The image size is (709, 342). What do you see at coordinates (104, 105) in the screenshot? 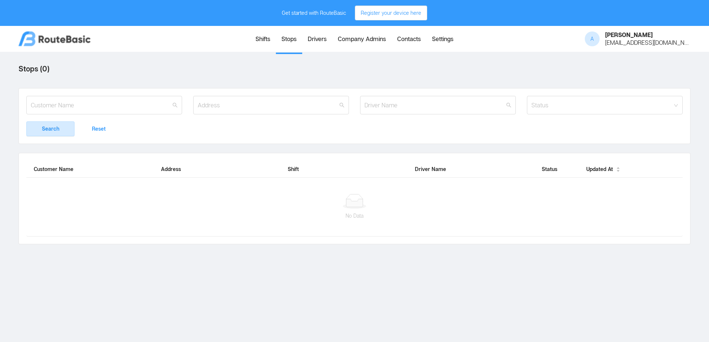
I see `input: Customer Name` at bounding box center [104, 105].